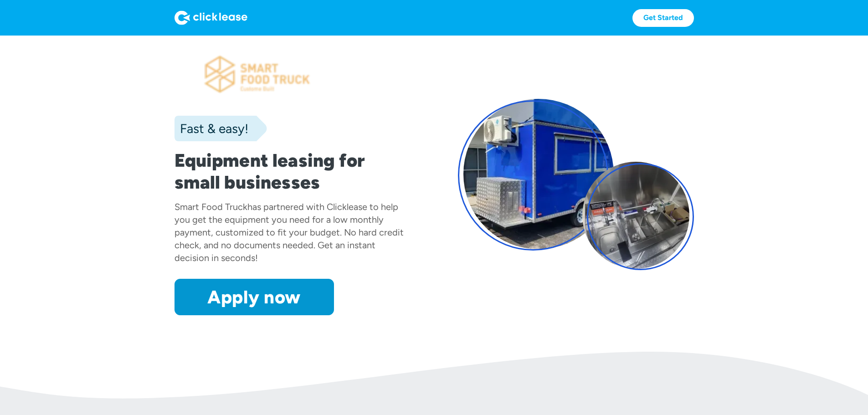  I want to click on div: Fast & easy!, so click(212, 129).